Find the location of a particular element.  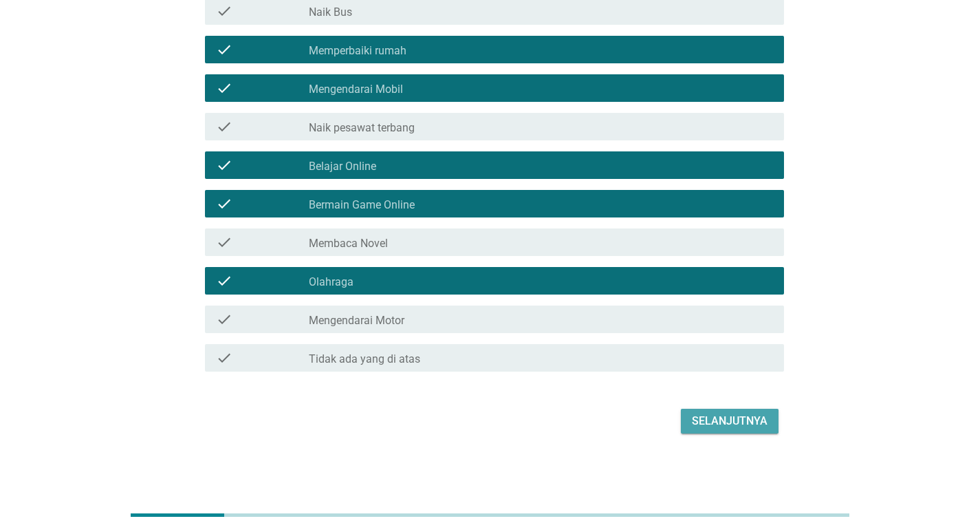

div: Selanjutnya is located at coordinates (730, 421).